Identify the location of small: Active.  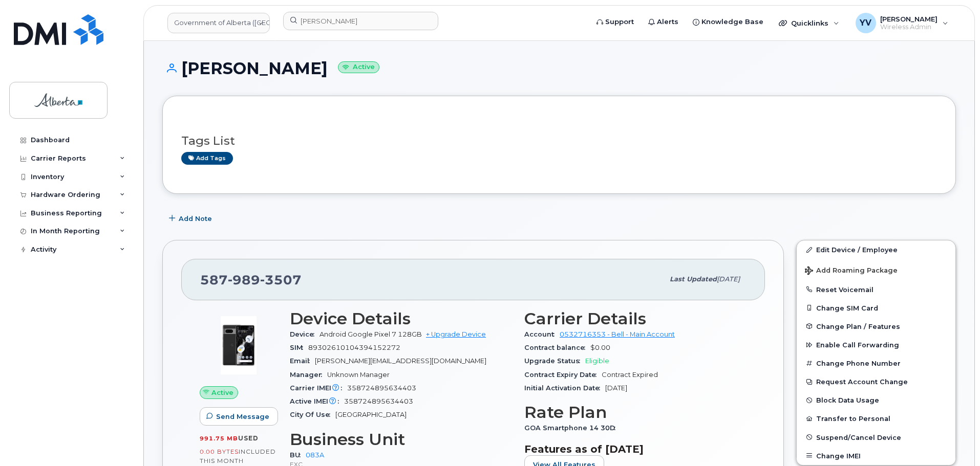
(358, 67).